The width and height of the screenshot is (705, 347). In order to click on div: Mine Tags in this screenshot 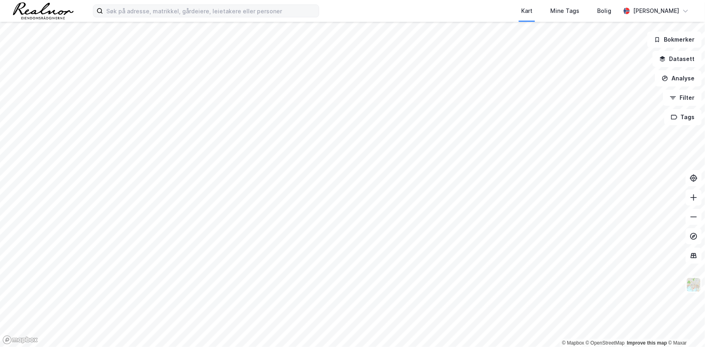, I will do `click(565, 11)`.